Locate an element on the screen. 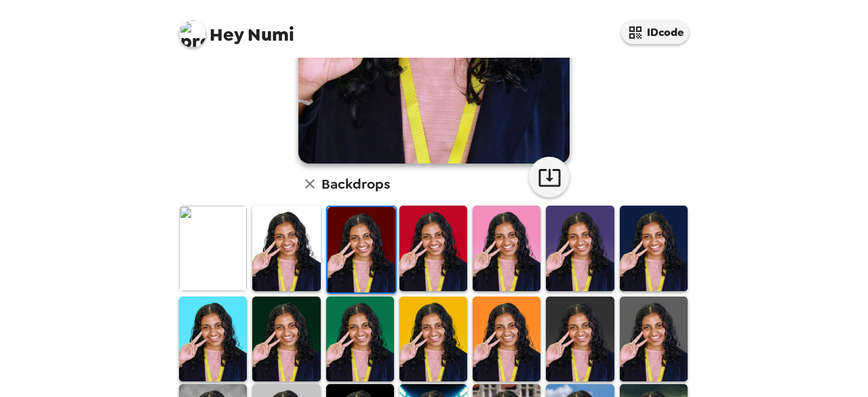 The height and width of the screenshot is (397, 868). img: profile pic is located at coordinates (192, 34).